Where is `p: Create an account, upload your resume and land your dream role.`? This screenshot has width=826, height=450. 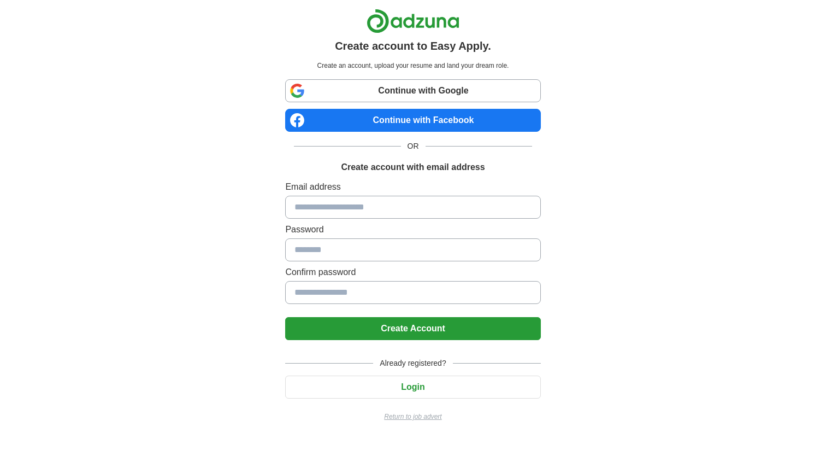
p: Create an account, upload your resume and land your dream role. is located at coordinates (412, 66).